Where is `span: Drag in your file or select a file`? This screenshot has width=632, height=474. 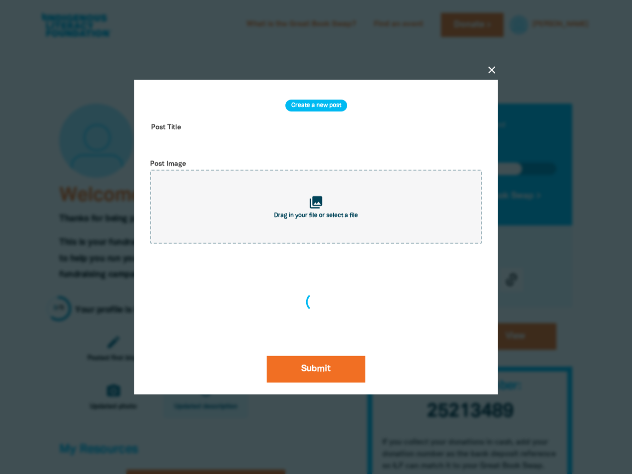 span: Drag in your file or select a file is located at coordinates (316, 216).